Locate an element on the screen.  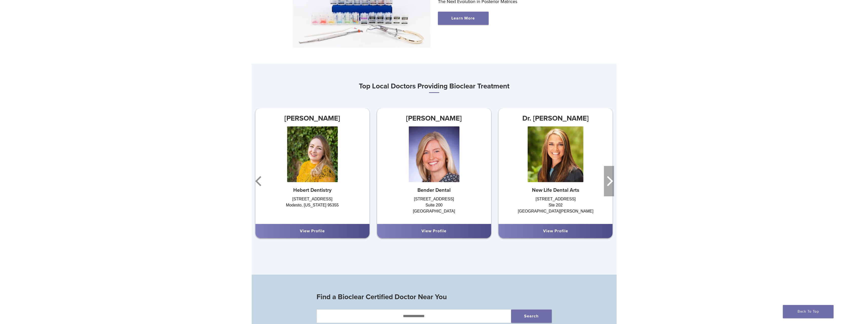
strong: Bender Dental is located at coordinates (434, 190).